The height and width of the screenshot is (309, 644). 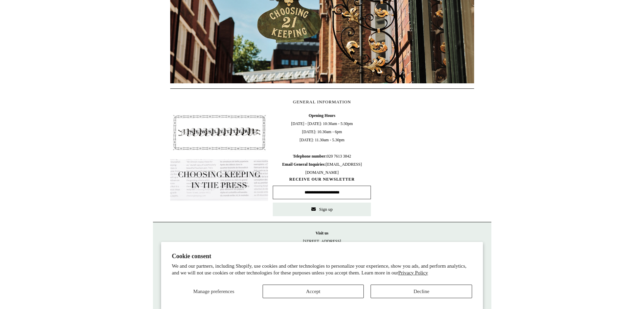 What do you see at coordinates (322, 102) in the screenshot?
I see `span: GENERAL INFORMATION` at bounding box center [322, 102].